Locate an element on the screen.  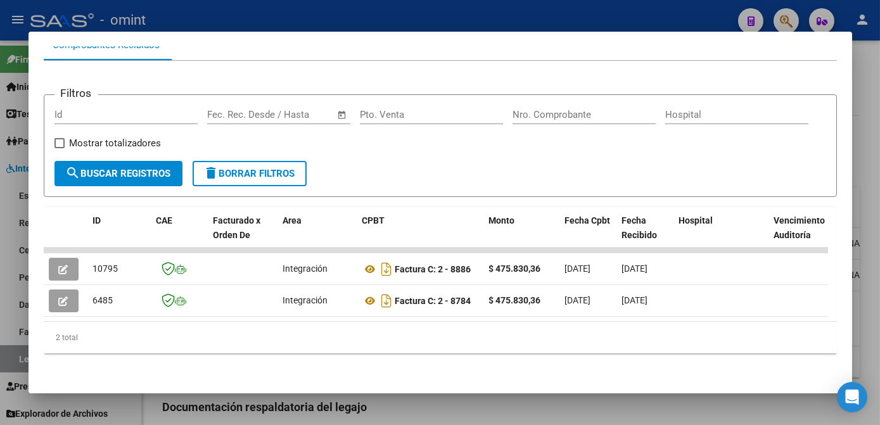
button: Open calendar is located at coordinates (342, 115).